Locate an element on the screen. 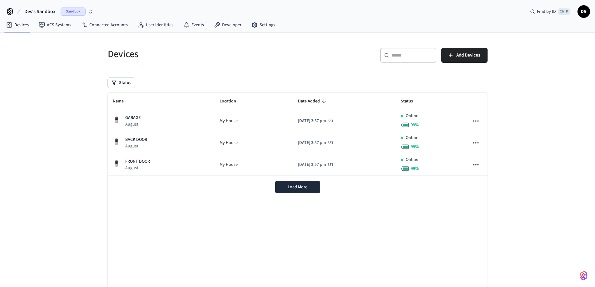 This screenshot has width=595, height=287. a: User Identities is located at coordinates (155, 25).